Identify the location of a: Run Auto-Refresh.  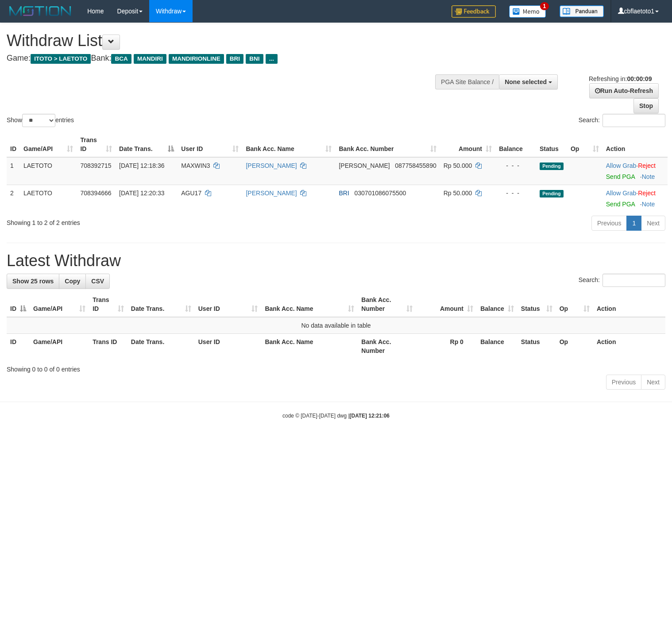
(624, 91).